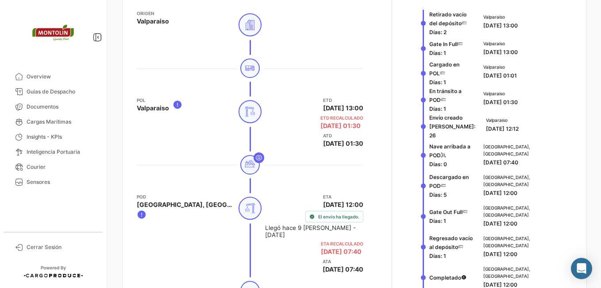 The height and width of the screenshot is (288, 601). Describe the element at coordinates (445, 211) in the screenshot. I see `span: Gate Out Full` at that location.